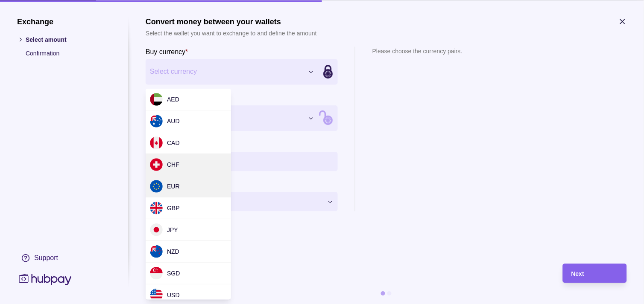  I want to click on span: USD, so click(173, 295).